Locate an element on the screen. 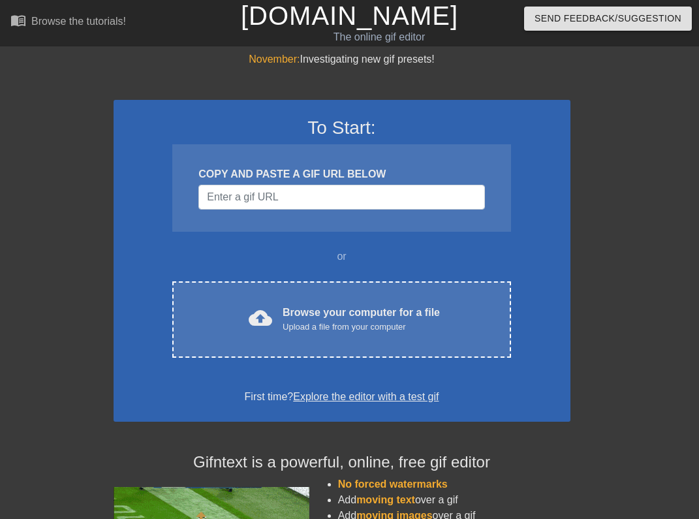  div: COPY AND PASTE A GIF URL BELOW is located at coordinates (341, 174).